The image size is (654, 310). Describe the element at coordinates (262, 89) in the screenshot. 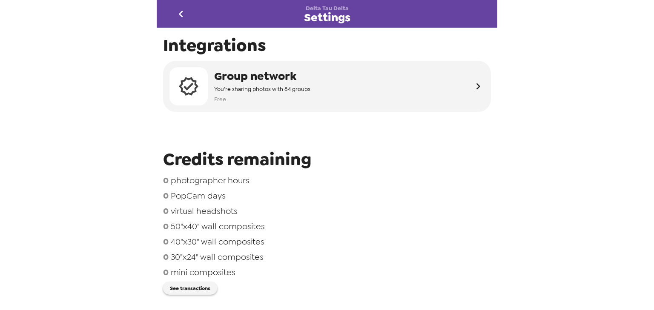

I see `span: You're sharing photos with 84 groups` at that location.